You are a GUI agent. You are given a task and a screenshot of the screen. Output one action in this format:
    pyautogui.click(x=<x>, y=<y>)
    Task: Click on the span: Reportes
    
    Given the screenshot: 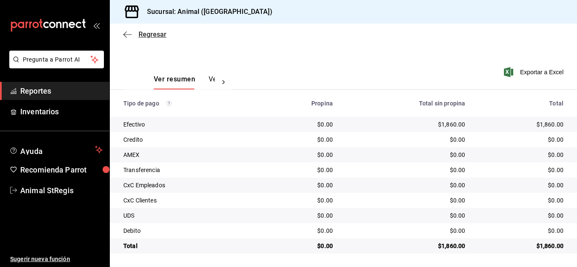 What is the action you would take?
    pyautogui.click(x=61, y=91)
    